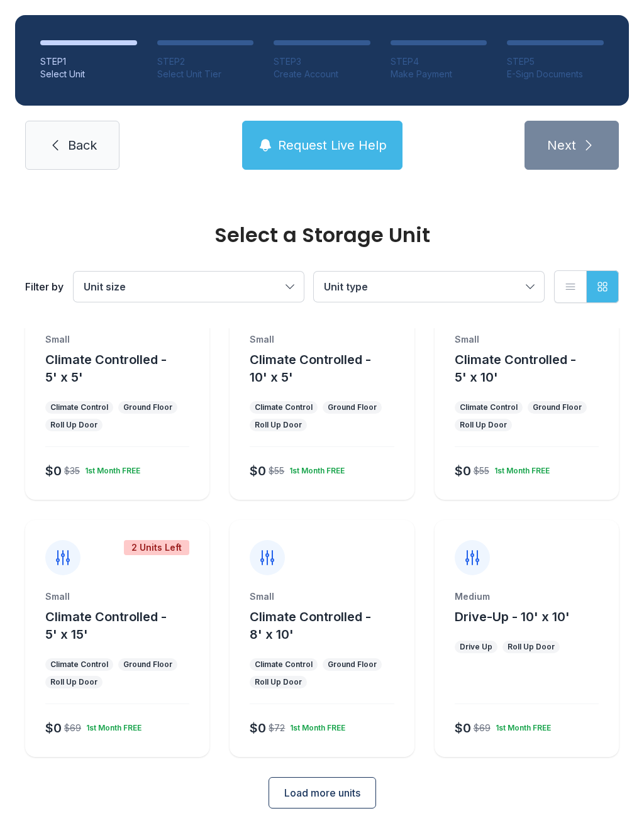  I want to click on div: Select Unit Tier, so click(205, 75).